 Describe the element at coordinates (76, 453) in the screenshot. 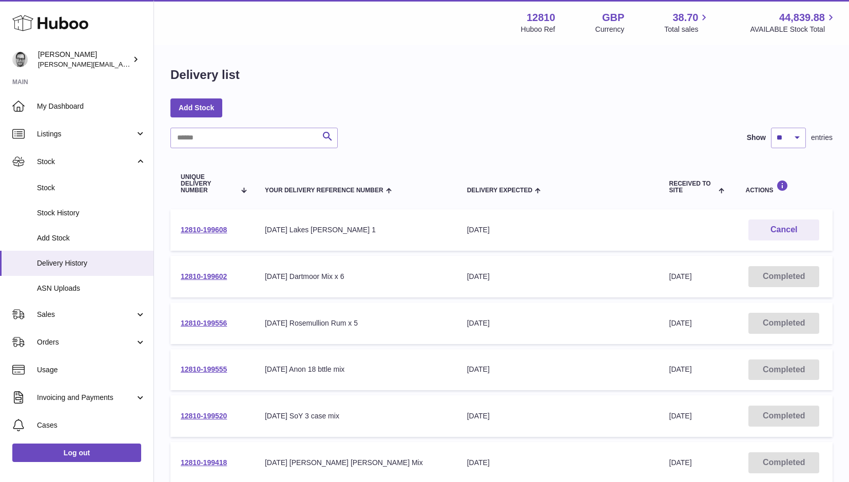

I see `a: Log out` at that location.